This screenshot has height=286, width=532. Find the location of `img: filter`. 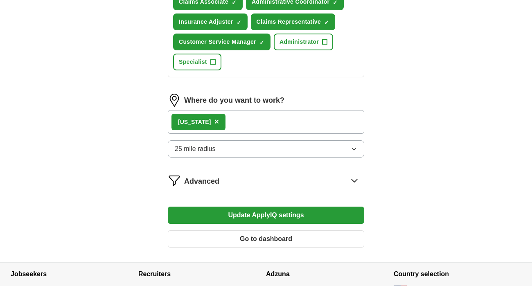

img: filter is located at coordinates (174, 181).